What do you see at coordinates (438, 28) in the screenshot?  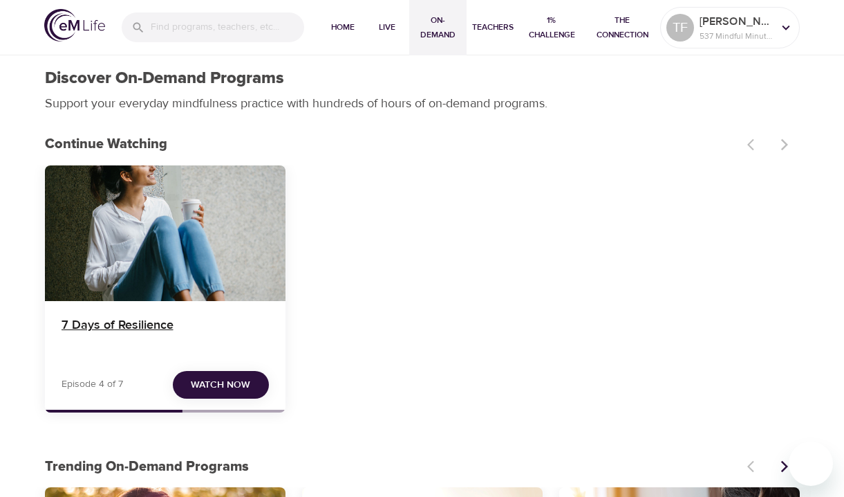 I see `span: On-Demand` at bounding box center [438, 28].